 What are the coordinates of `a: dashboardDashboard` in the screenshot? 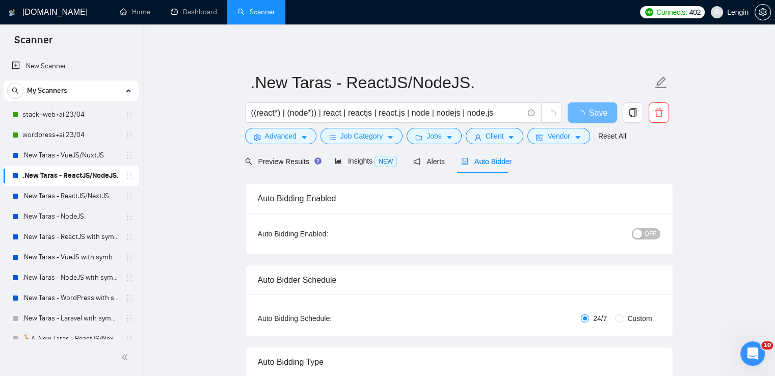 It's located at (194, 12).